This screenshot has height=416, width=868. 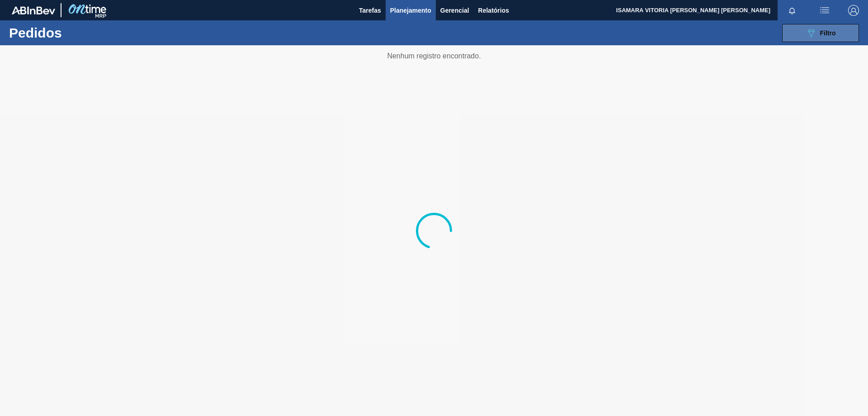 What do you see at coordinates (793, 11) in the screenshot?
I see `button: Notificações` at bounding box center [793, 11].